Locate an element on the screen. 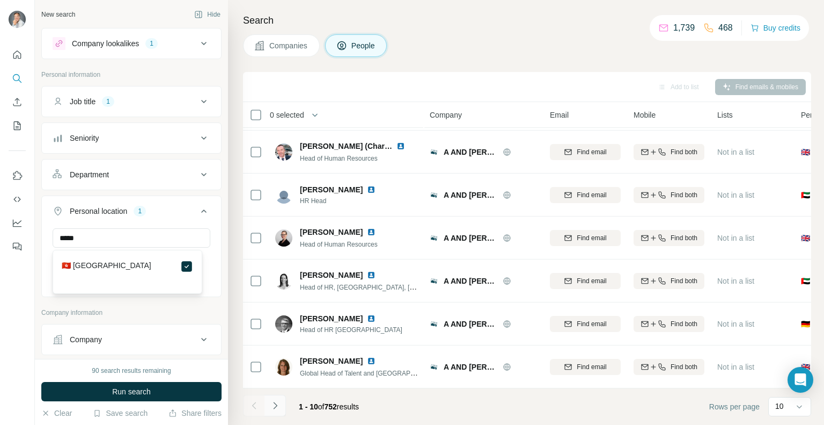 This screenshot has width=824, height=425. div: Seniority is located at coordinates (84, 138).